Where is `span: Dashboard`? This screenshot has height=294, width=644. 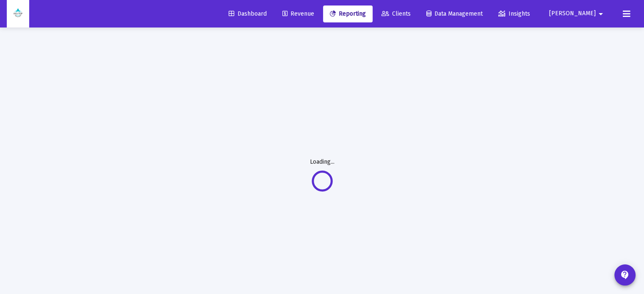
span: Dashboard is located at coordinates (247, 14).